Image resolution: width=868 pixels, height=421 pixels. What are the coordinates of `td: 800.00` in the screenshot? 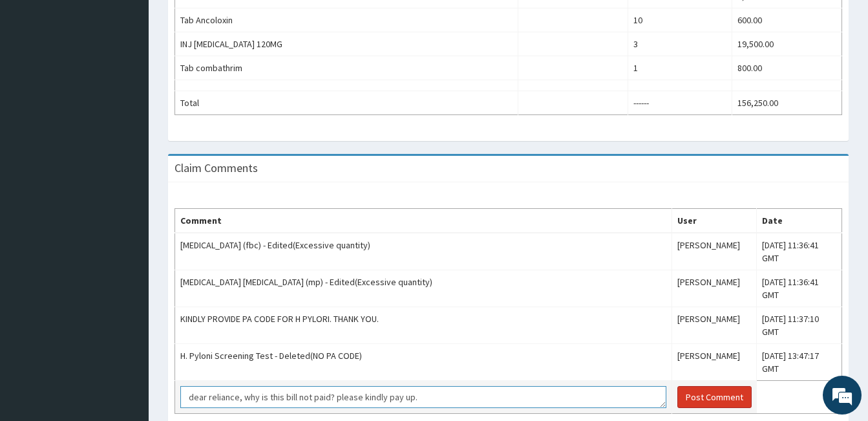 It's located at (788, 68).